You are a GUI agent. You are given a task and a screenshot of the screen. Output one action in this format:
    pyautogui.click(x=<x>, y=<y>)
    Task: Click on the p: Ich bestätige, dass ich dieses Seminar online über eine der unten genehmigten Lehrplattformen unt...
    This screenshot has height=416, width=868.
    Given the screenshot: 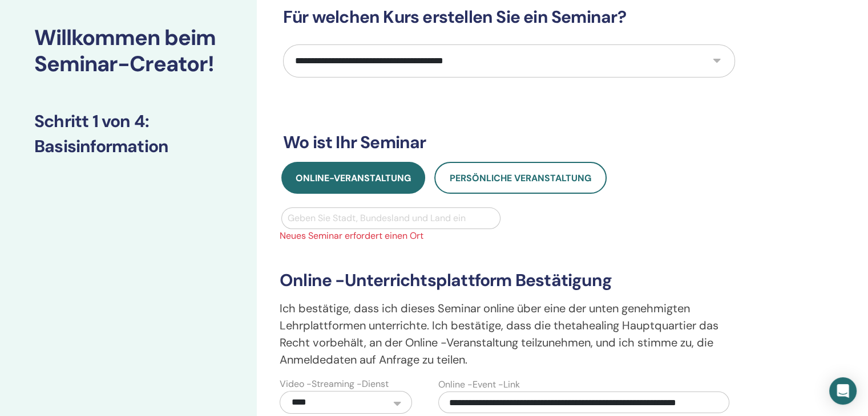 What is the action you would take?
    pyautogui.click(x=510, y=334)
    